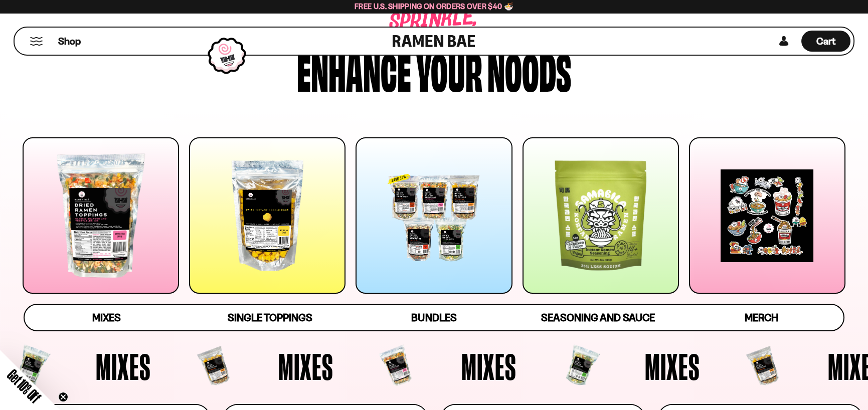 Image resolution: width=868 pixels, height=410 pixels. Describe the element at coordinates (355, 69) in the screenshot. I see `div: Enhance` at that location.